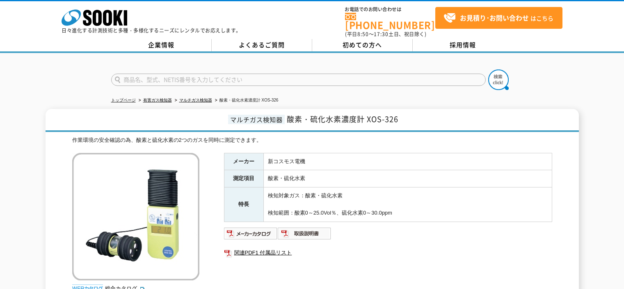 The height and width of the screenshot is (289, 624). What do you see at coordinates (408, 204) in the screenshot?
I see `td: 検知対象ガス：酸素・硫化水素 検知範囲：酸素0～25.0Vol％、硫化水素0～30.0ppm` at bounding box center [408, 204].